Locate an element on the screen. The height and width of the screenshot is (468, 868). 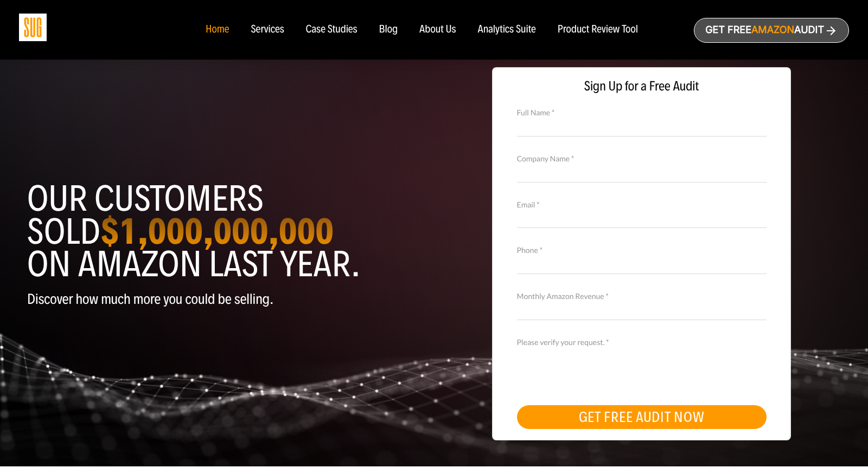
p: Discover how much more you could be selling. is located at coordinates (226, 299).